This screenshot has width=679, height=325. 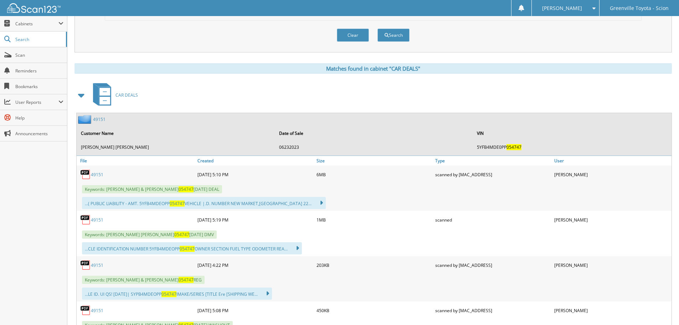 What do you see at coordinates (393, 35) in the screenshot?
I see `button: Search` at bounding box center [393, 35].